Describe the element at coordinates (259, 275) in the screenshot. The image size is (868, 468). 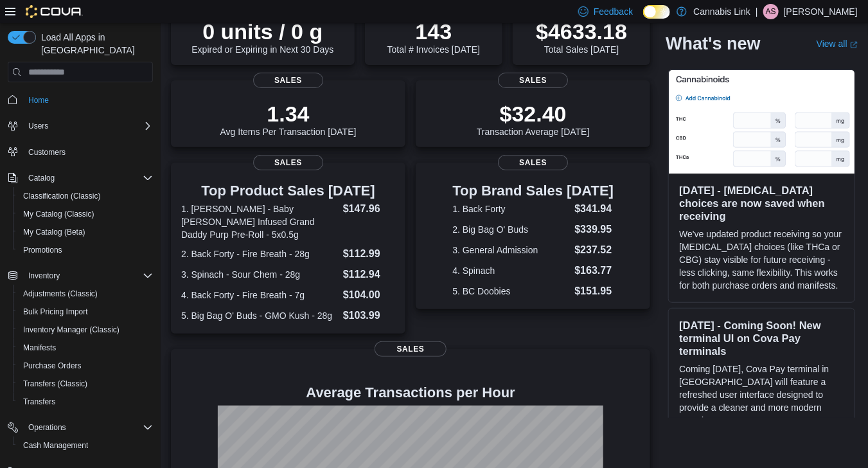
I see `dt: 3. Spinach - Sour Chem - 28g` at that location.